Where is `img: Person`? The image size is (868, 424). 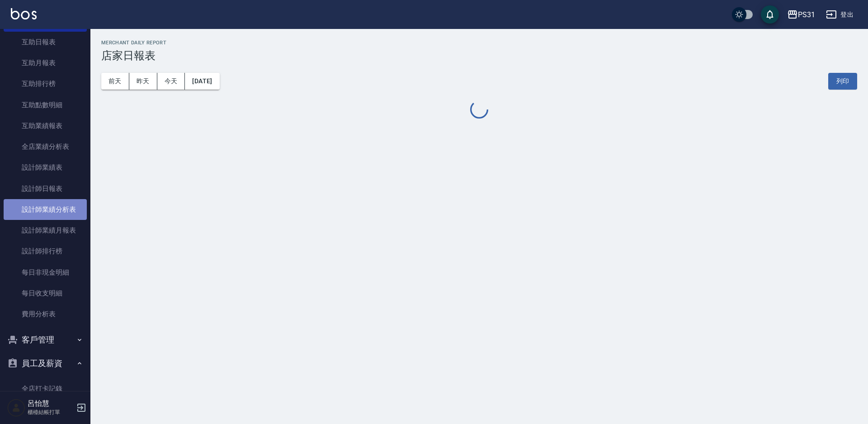
img: Person is located at coordinates (16, 408).